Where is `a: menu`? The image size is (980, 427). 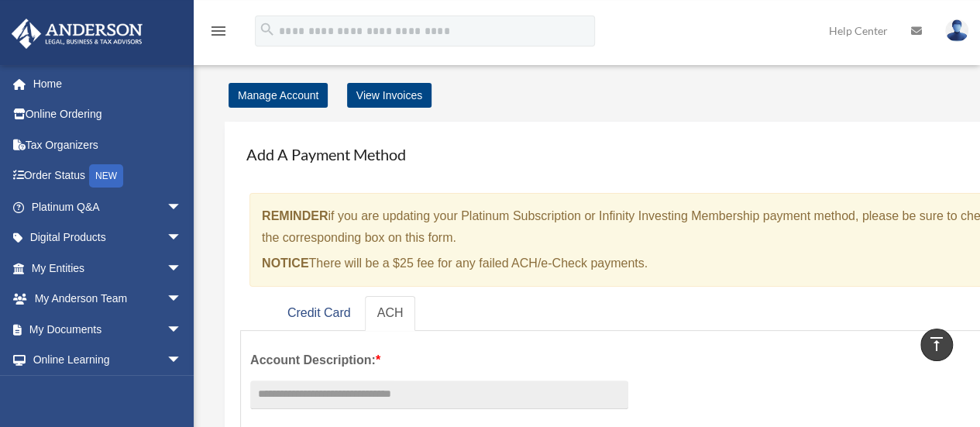 a: menu is located at coordinates (218, 33).